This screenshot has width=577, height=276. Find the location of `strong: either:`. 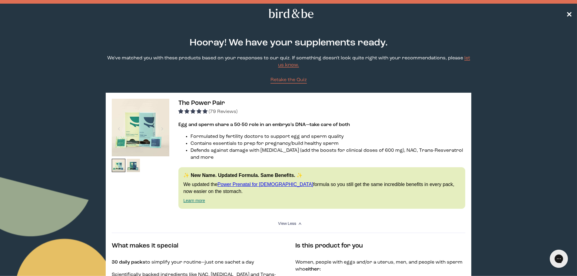

strong: either: is located at coordinates (313, 269).